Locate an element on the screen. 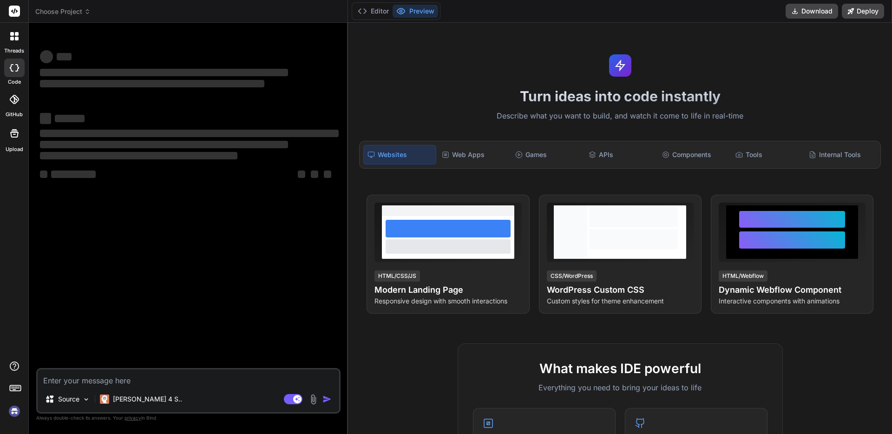 Image resolution: width=892 pixels, height=434 pixels. p: Source is located at coordinates (69, 399).